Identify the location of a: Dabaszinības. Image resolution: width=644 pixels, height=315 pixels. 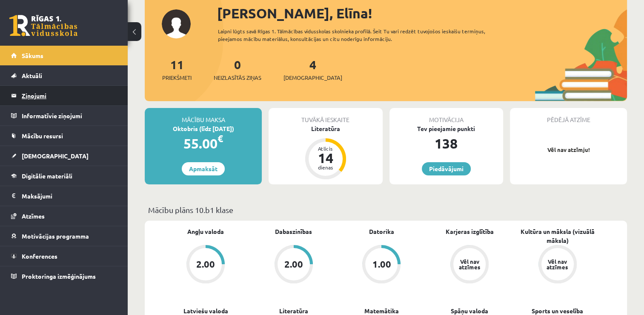
(293, 231).